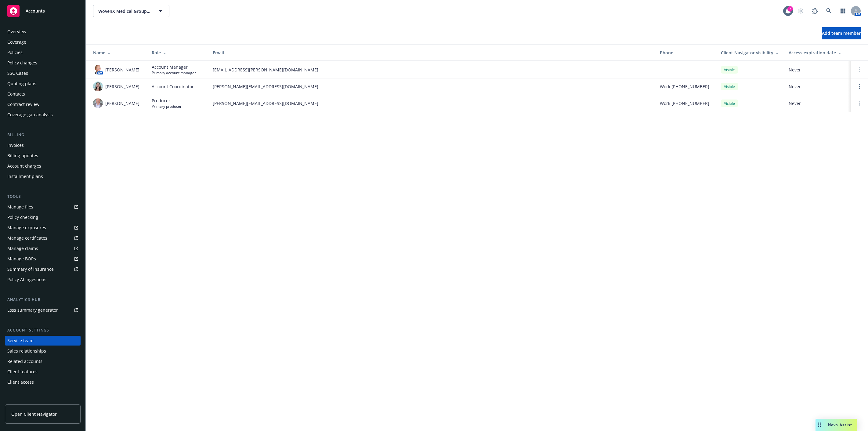  Describe the element at coordinates (42, 145) in the screenshot. I see `a: Invoices` at that location.